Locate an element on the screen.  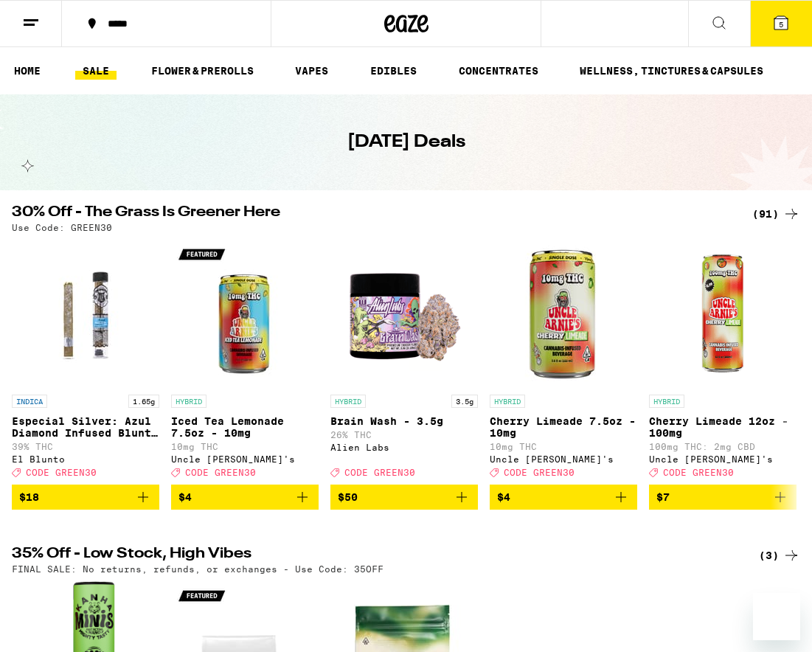
a: FLOWER & PREROLLS is located at coordinates (202, 71).